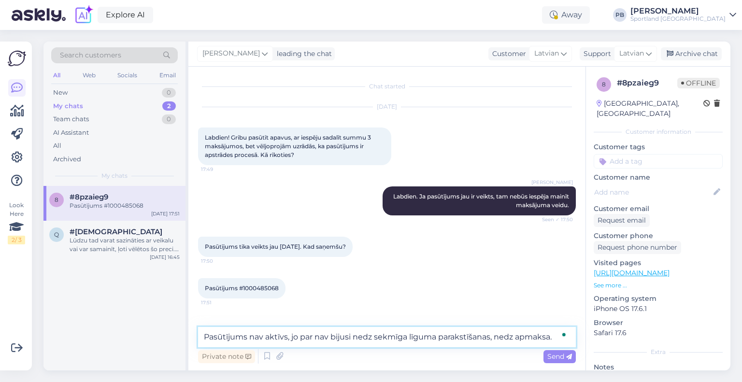 Image resolution: width=742 pixels, height=382 pixels. Describe the element at coordinates (658, 333) in the screenshot. I see `p: Safari 17.6` at that location.